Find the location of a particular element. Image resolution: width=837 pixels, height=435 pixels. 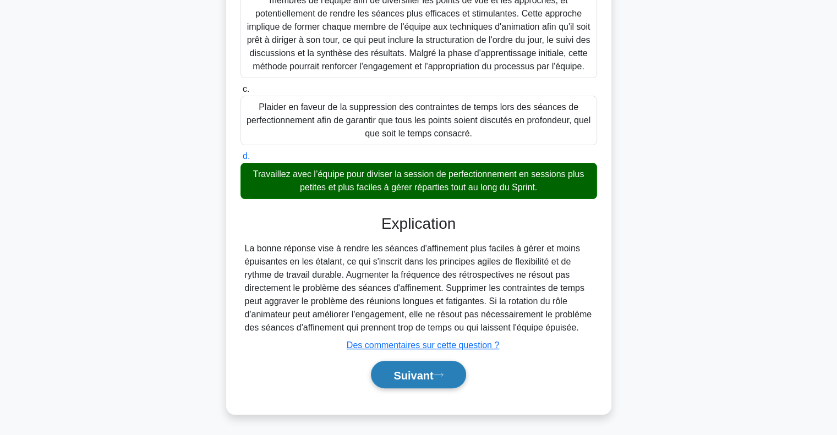

font: Suivant is located at coordinates (413, 375).